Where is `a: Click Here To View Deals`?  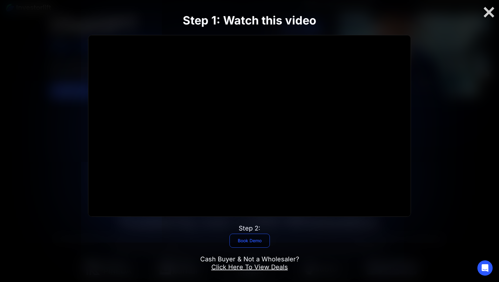 a: Click Here To View Deals is located at coordinates (249, 267).